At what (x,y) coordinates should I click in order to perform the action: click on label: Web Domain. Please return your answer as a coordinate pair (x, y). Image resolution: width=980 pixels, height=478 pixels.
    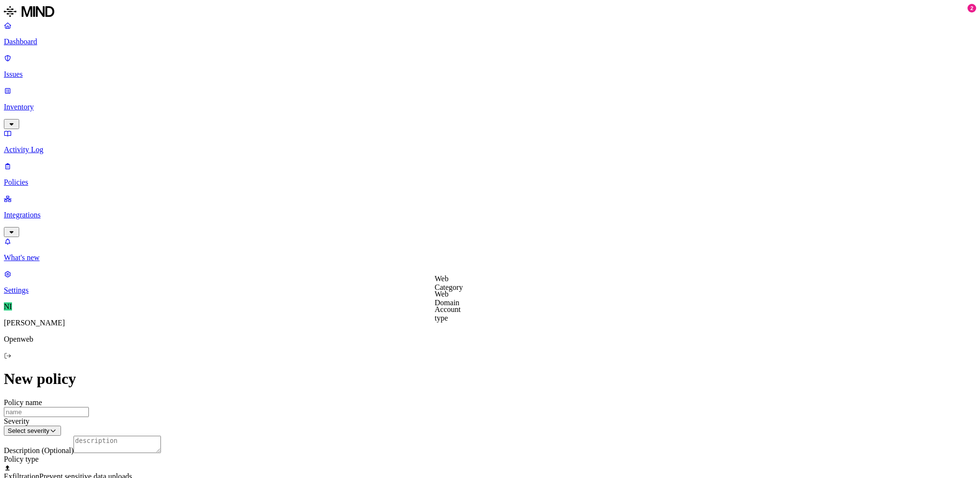
    Looking at the image, I should click on (447, 298).